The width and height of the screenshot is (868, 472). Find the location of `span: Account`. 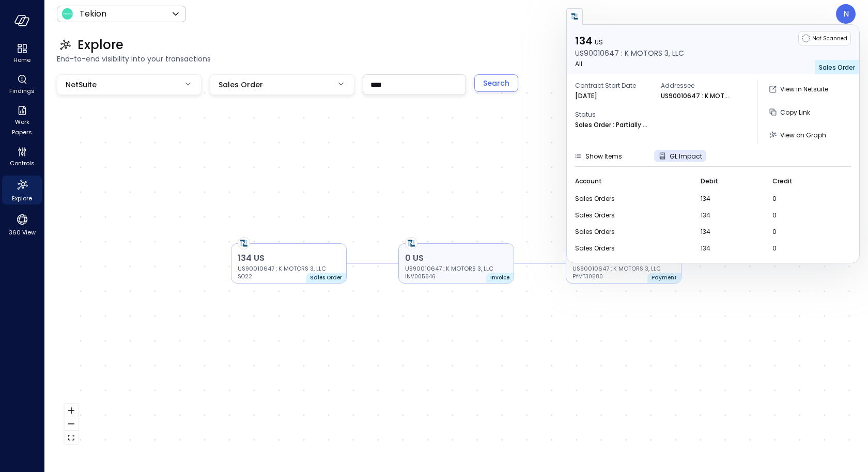

span: Account is located at coordinates (589, 181).